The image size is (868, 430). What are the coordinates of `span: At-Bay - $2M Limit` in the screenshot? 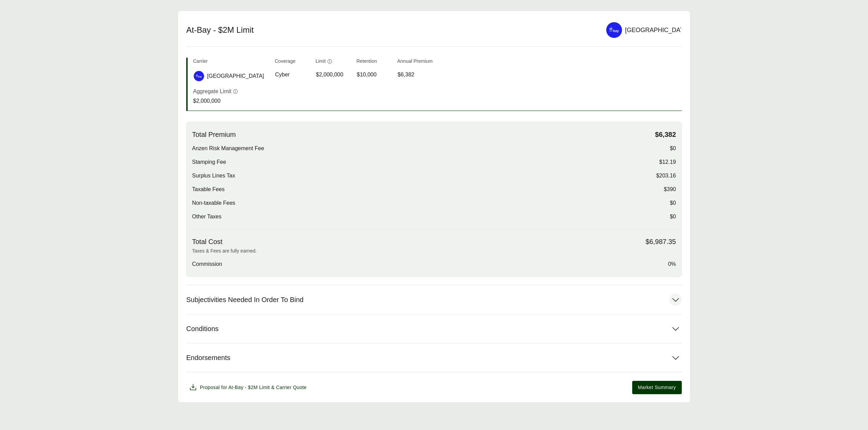 It's located at (249, 388).